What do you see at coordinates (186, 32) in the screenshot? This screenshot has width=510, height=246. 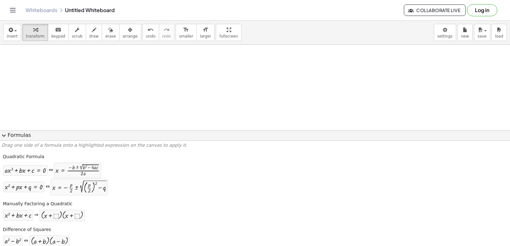 I see `button: format_sizesmaller` at bounding box center [186, 32].